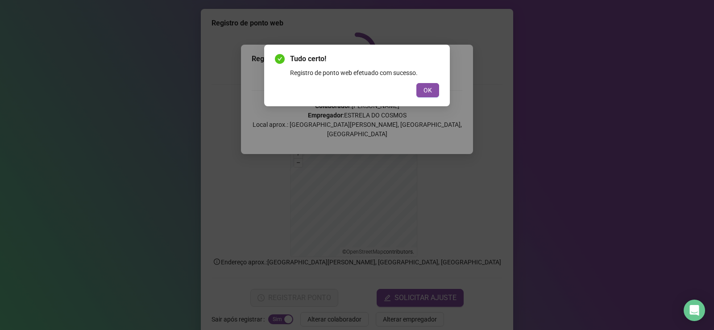 Image resolution: width=714 pixels, height=330 pixels. I want to click on span: OK, so click(427, 90).